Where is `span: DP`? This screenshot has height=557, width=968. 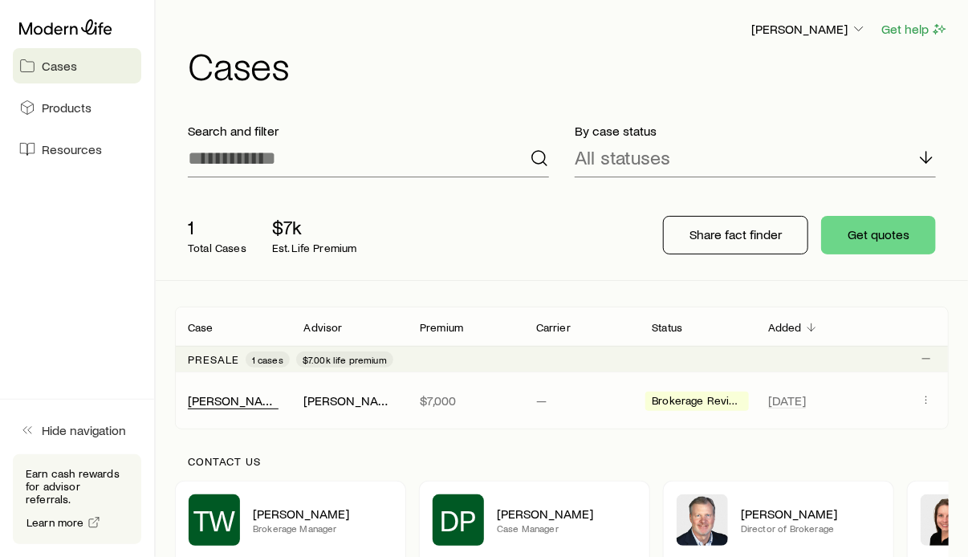 span: DP is located at coordinates (458, 520).